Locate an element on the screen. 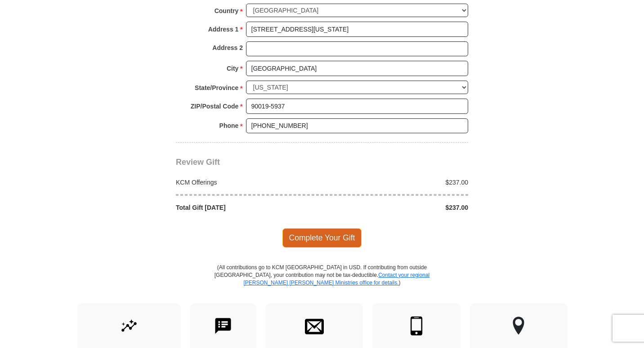  strong: City is located at coordinates (232, 68).